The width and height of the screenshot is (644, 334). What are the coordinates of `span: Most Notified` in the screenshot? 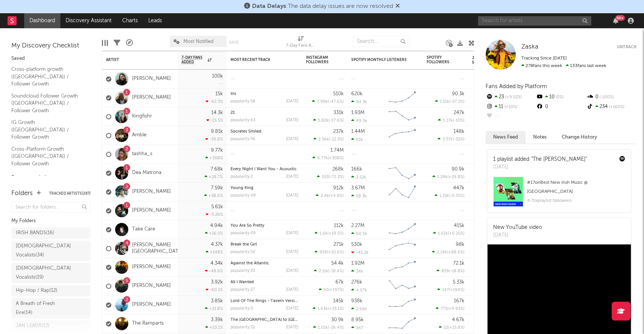 It's located at (198, 42).